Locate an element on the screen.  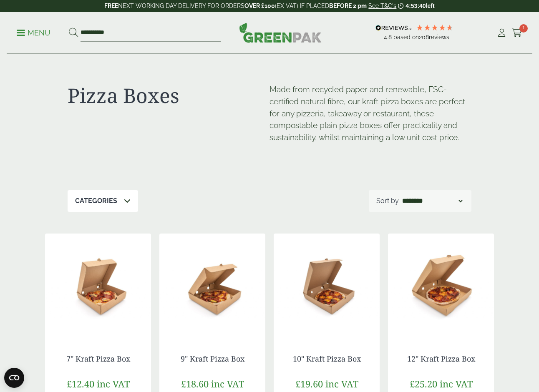
img: 9.5 is located at coordinates (212, 286).